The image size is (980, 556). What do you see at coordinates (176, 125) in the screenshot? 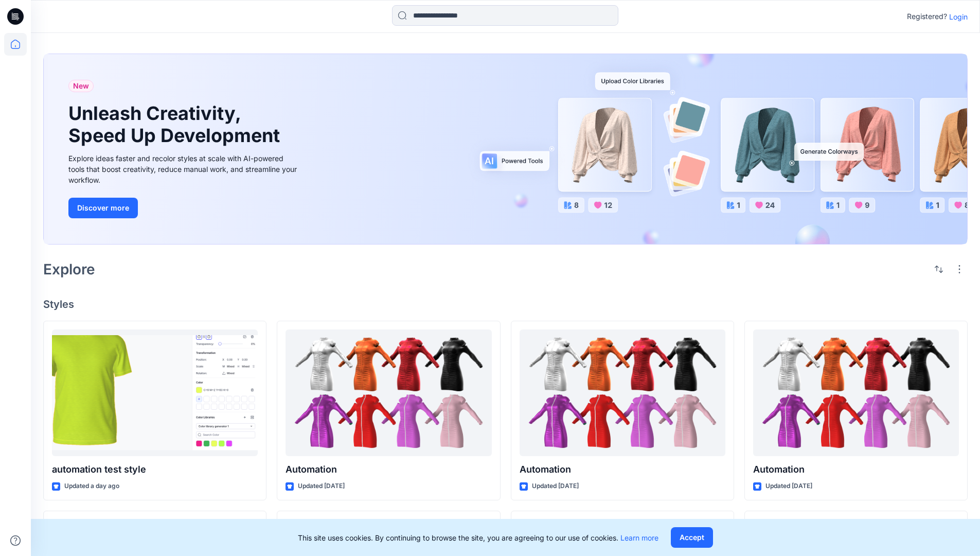
I see `h1: Unleash Creativity, Speed Up Development` at bounding box center [176, 125].